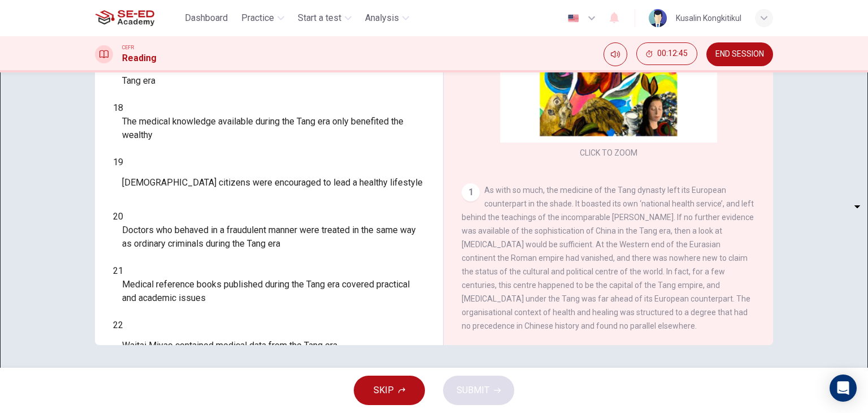 This screenshot has height=413, width=868. Describe the element at coordinates (740, 54) in the screenshot. I see `button: END SESSION` at that location.